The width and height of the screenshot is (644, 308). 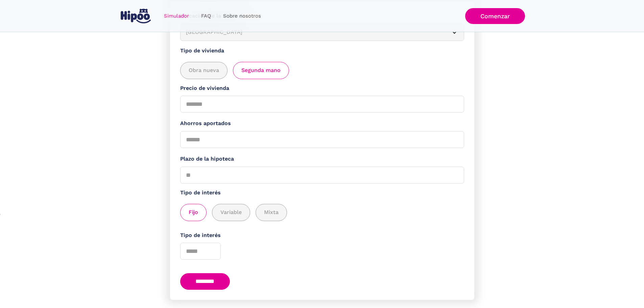 I want to click on label: Plazo de la hipoteca, so click(x=322, y=159).